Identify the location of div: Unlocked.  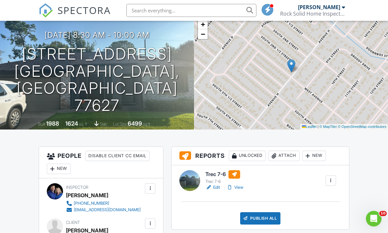
(247, 156).